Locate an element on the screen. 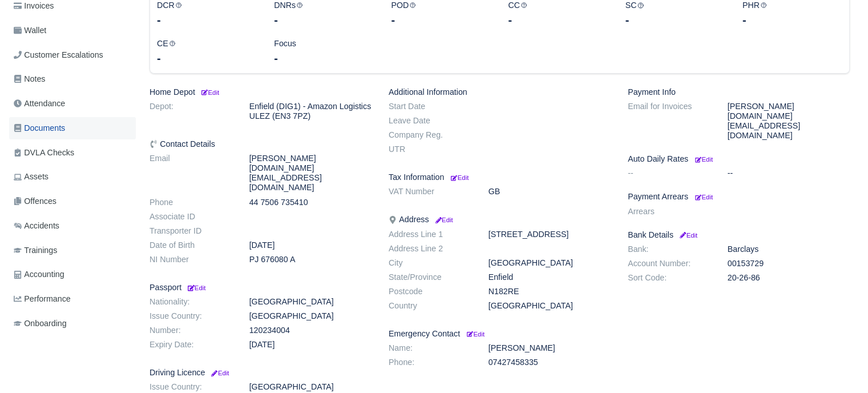 Image resolution: width=868 pixels, height=393 pixels. dt: UTR is located at coordinates (430, 149).